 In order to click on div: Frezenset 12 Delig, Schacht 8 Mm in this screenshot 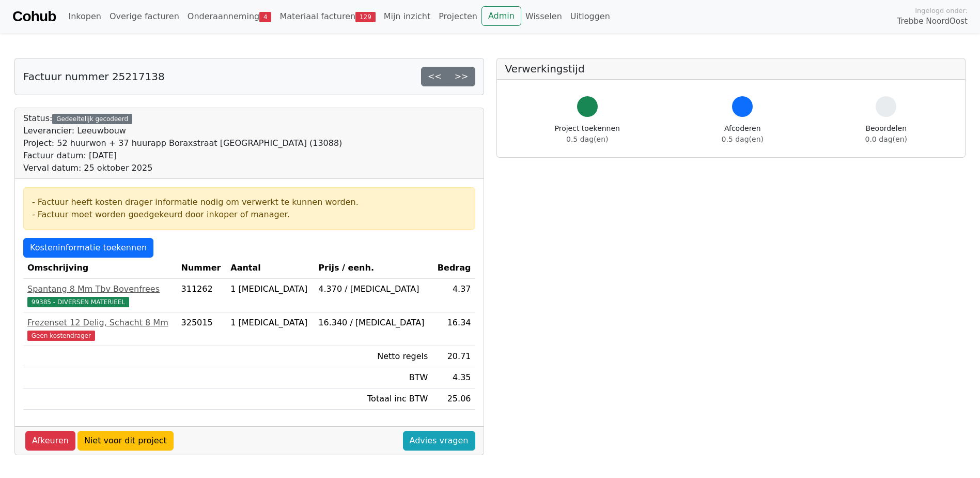, I will do `click(100, 323)`.